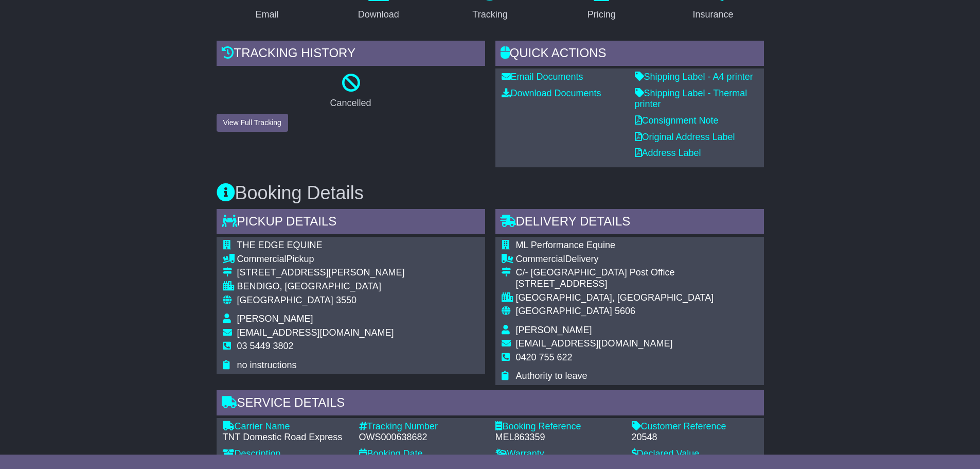 The image size is (980, 469). Describe the element at coordinates (321, 260) in the screenshot. I see `div: Pickup` at that location.